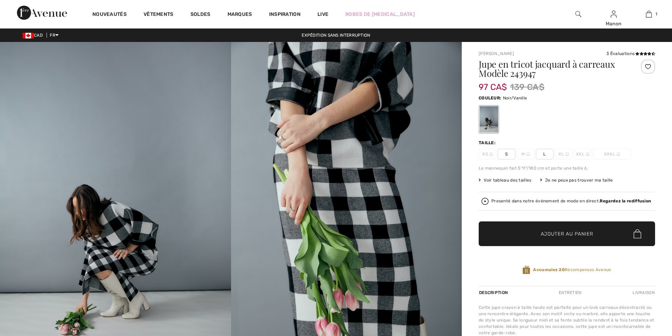  I want to click on span: XXL, so click(583, 154).